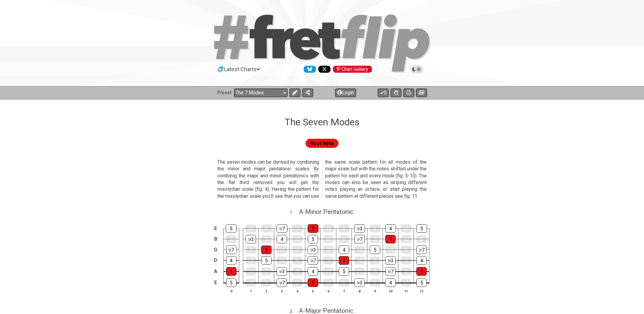  I want to click on td: G, so click(215, 249).